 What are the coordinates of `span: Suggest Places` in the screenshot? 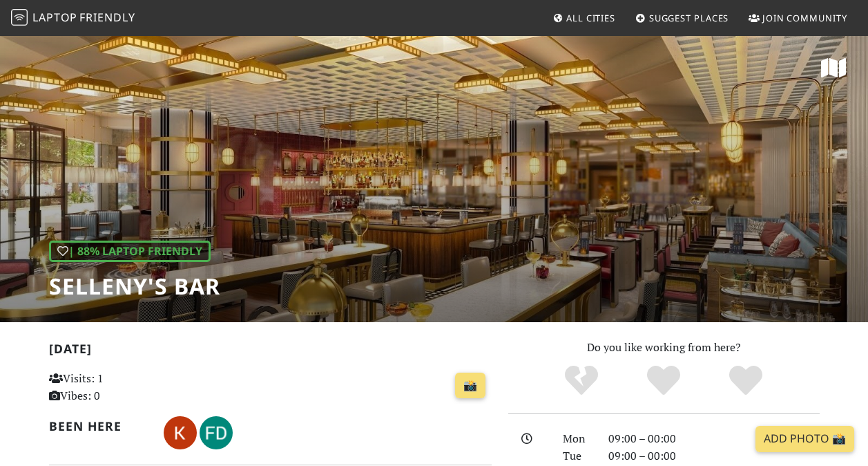 It's located at (689, 18).